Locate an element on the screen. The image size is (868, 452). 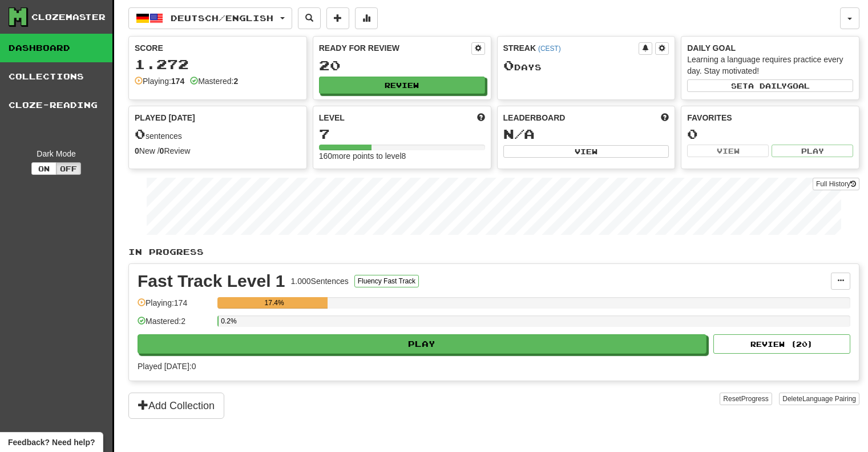
span: Progress is located at coordinates (755, 398).